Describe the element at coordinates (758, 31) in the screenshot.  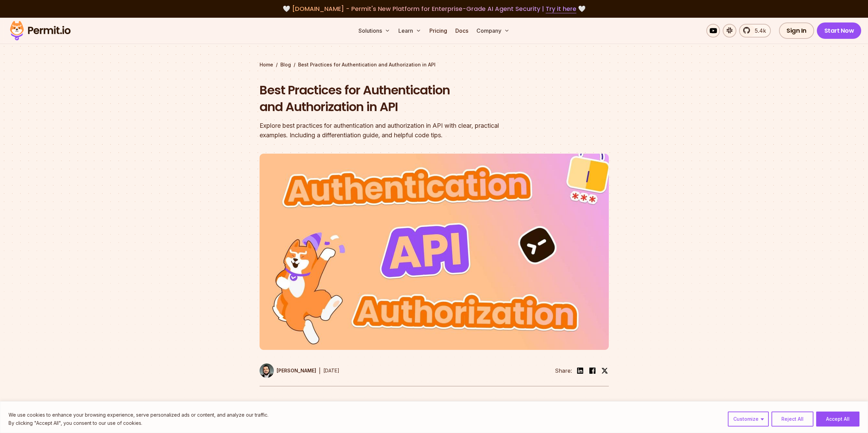
I see `span: 5.4k` at that location.